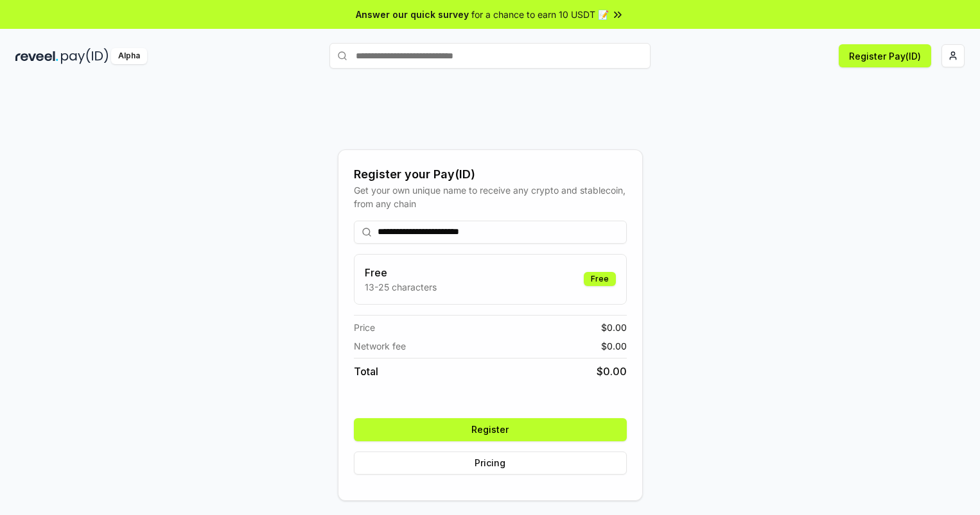 This screenshot has width=980, height=515. Describe the element at coordinates (400, 286) in the screenshot. I see `p: 13-25 characters` at that location.